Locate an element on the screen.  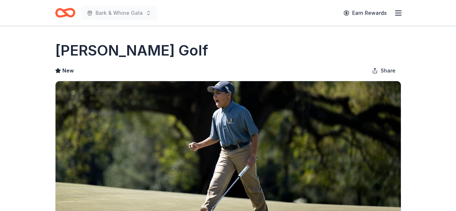
a: Home is located at coordinates (65, 13).